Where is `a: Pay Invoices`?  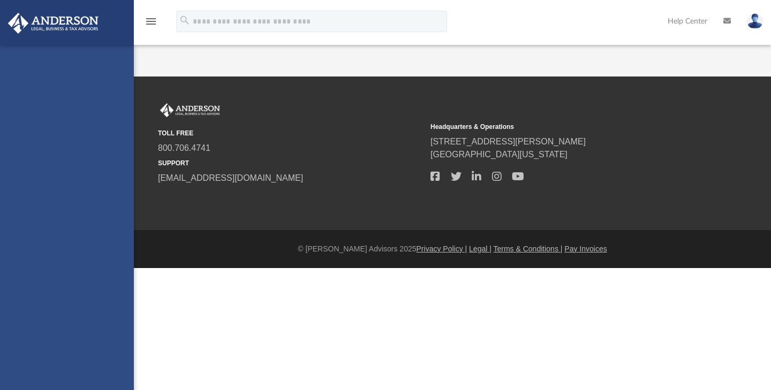 a: Pay Invoices is located at coordinates (585, 249).